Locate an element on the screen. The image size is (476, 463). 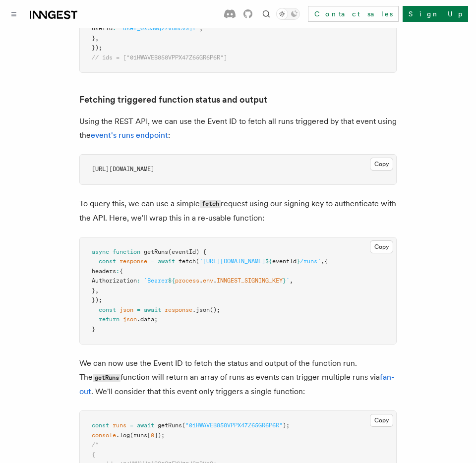
span: .data; is located at coordinates (147, 319).